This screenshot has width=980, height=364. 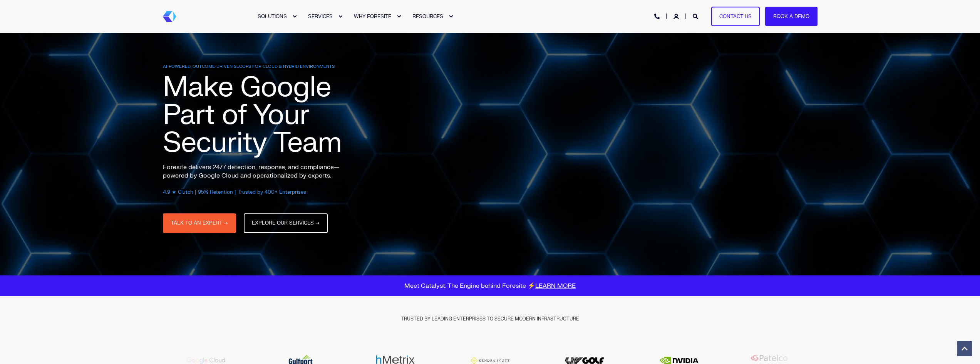 What do you see at coordinates (259, 172) in the screenshot?
I see `p: Foresite delivers 24/7 detection, response, and compliance—powered by Google Cloud and operationa...` at bounding box center [259, 172].